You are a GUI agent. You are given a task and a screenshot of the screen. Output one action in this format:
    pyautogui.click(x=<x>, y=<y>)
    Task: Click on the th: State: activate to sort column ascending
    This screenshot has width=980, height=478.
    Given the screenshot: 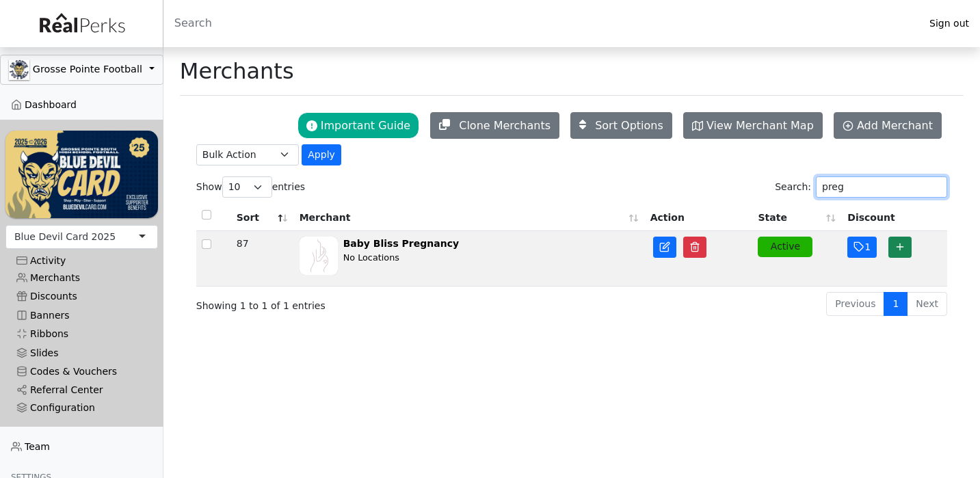 What is the action you would take?
    pyautogui.click(x=797, y=216)
    